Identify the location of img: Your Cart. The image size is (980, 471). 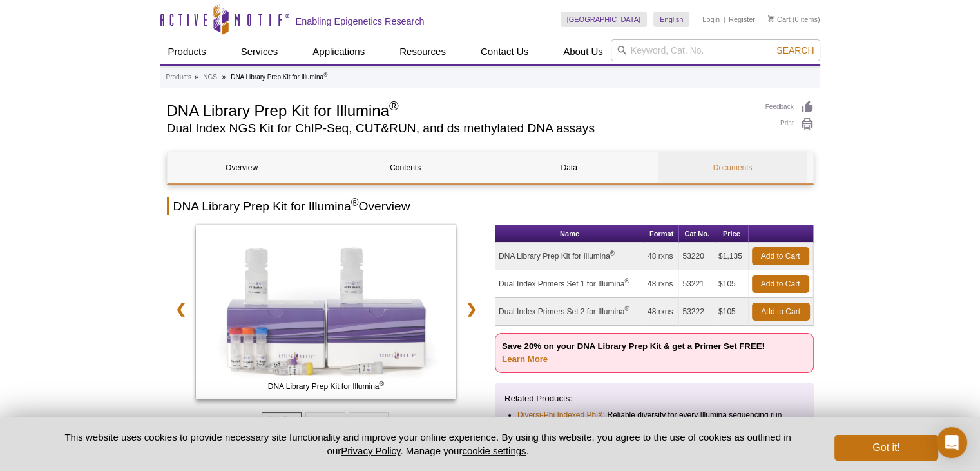
(771, 19).